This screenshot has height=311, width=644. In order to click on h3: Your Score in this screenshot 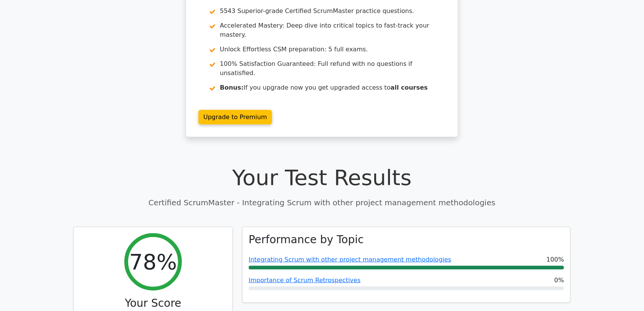, I will do `click(153, 304)`.